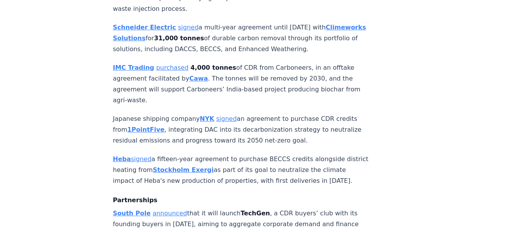  Describe the element at coordinates (172, 67) in the screenshot. I see `a: purchased` at that location.